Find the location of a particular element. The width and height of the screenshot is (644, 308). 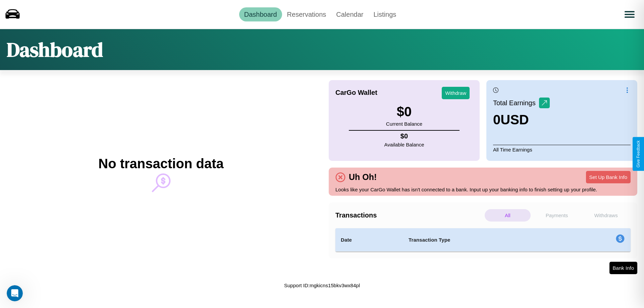

h3: 0 USD is located at coordinates (521, 120).